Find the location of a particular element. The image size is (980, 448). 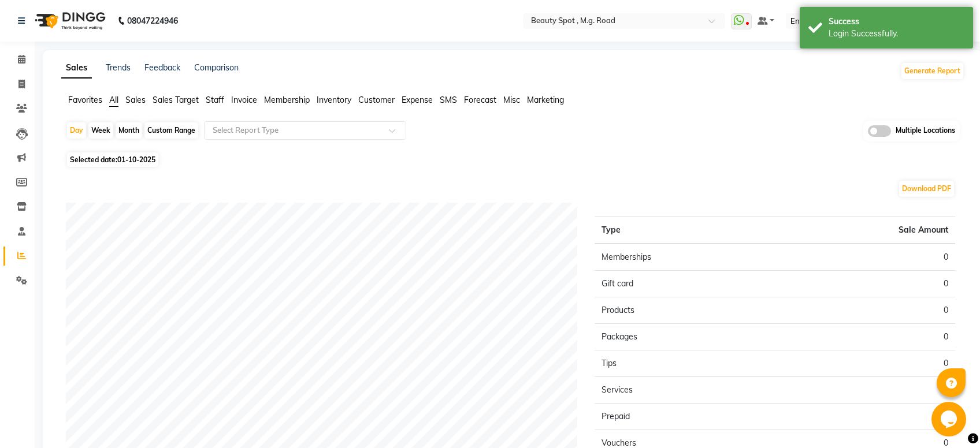

span: 01-10-2025 is located at coordinates (137, 159).